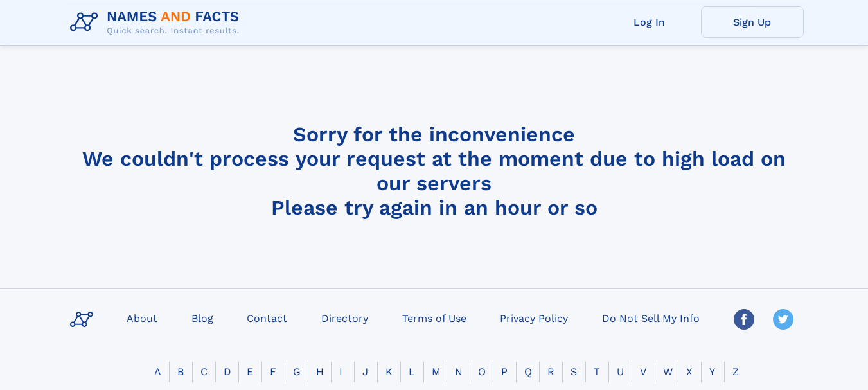 Image resolution: width=868 pixels, height=390 pixels. What do you see at coordinates (228, 372) in the screenshot?
I see `a: D` at bounding box center [228, 372].